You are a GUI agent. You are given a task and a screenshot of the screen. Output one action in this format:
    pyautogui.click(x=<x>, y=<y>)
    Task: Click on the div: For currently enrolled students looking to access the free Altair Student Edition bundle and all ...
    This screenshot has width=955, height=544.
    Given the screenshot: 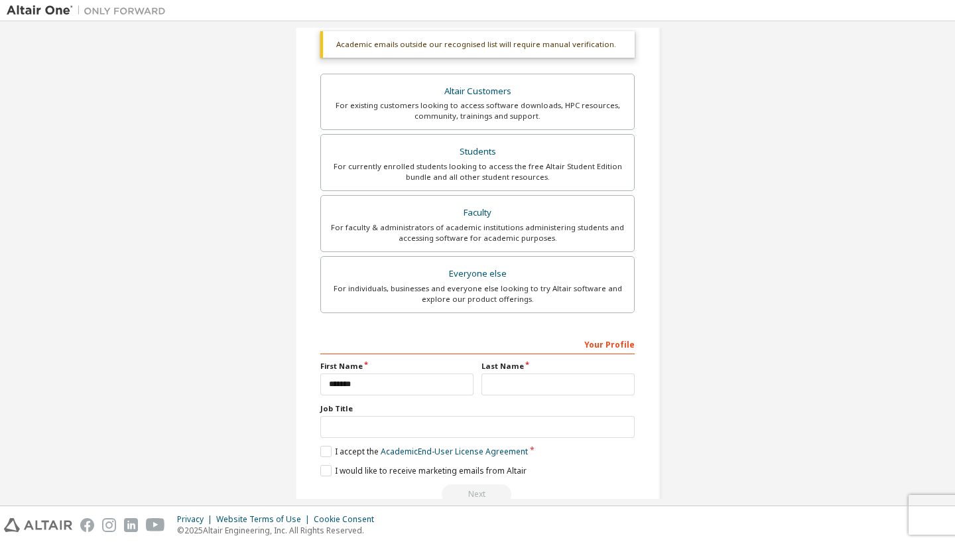 What is the action you would take?
    pyautogui.click(x=478, y=172)
    